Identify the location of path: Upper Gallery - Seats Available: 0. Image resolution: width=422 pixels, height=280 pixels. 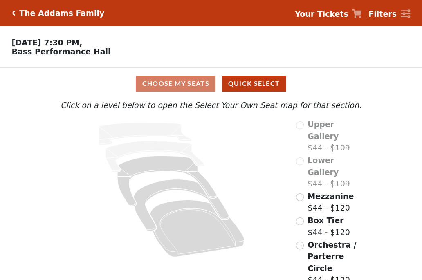
(145, 134).